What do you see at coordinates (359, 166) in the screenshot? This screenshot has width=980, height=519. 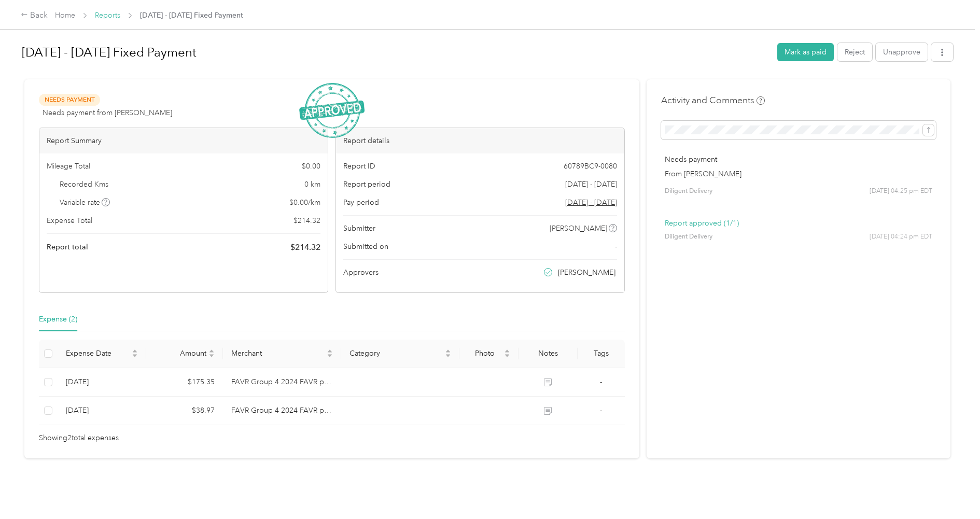 I see `span: Report ID` at bounding box center [359, 166].